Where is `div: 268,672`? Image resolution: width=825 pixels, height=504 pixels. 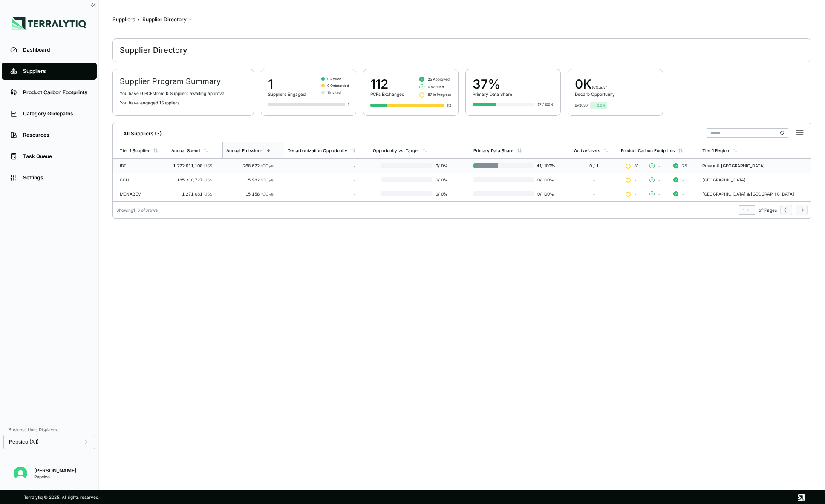 div: 268,672 is located at coordinates (249, 165).